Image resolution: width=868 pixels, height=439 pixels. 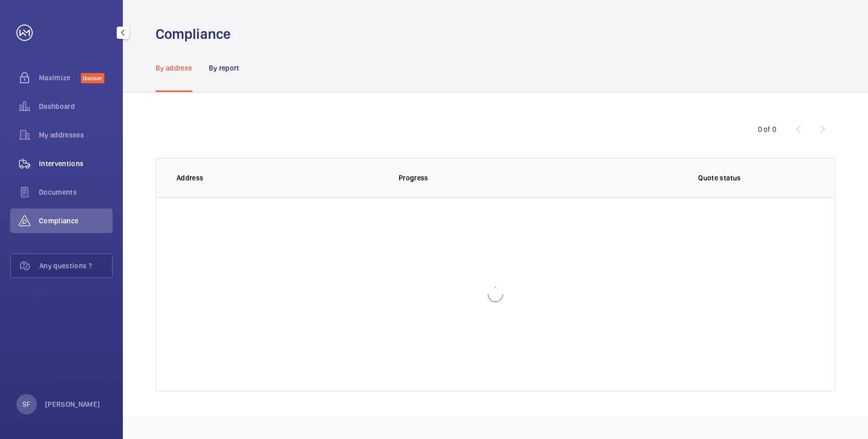 What do you see at coordinates (504, 178) in the screenshot?
I see `p: Progress` at bounding box center [504, 178].